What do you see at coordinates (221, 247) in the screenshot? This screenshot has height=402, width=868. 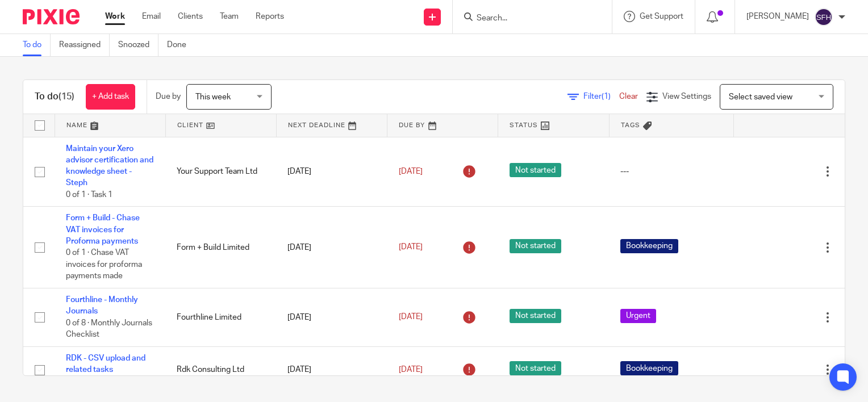 I see `td: Form + Build Limited` at bounding box center [221, 247].